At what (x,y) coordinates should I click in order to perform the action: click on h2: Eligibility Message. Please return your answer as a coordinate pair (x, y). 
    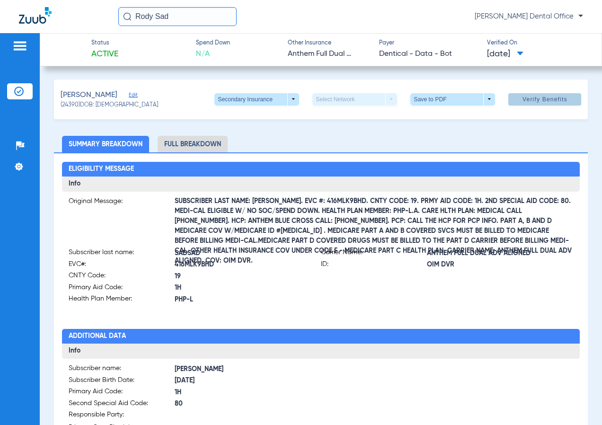
    Looking at the image, I should click on (321, 170).